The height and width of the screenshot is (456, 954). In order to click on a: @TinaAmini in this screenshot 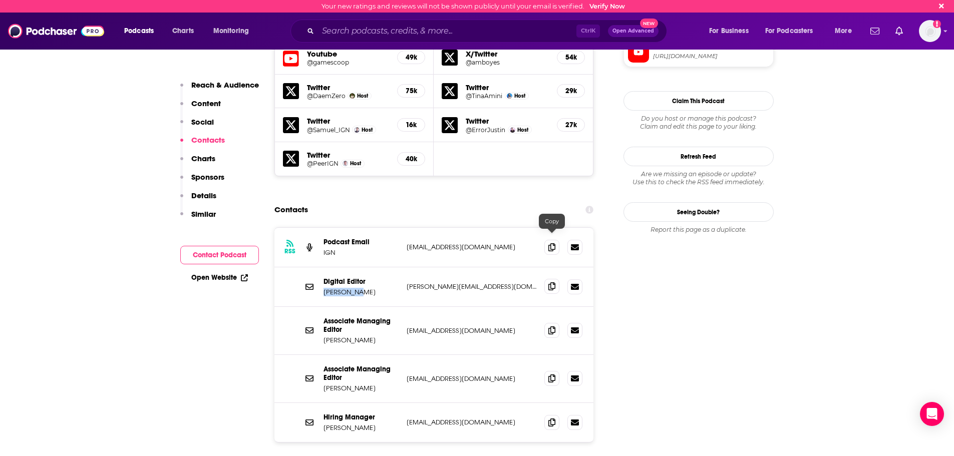, I will do `click(484, 96)`.